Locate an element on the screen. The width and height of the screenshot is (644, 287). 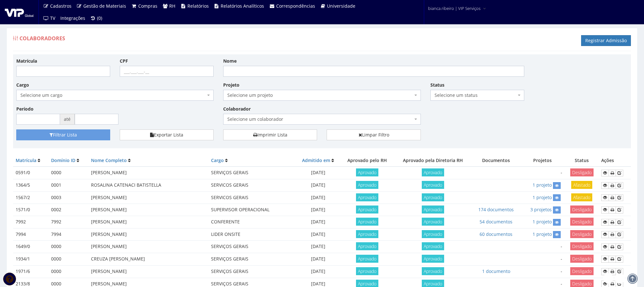
span: RH is located at coordinates (172, 6).